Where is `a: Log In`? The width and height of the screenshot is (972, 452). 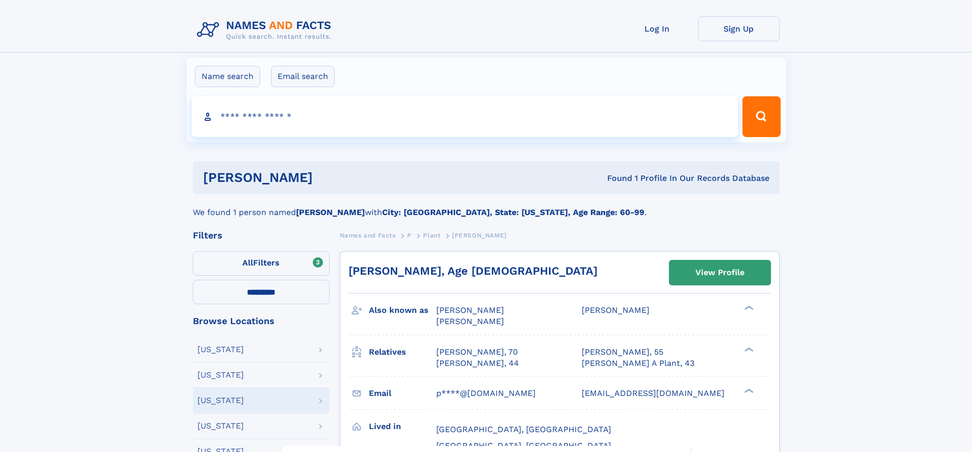
a: Log In is located at coordinates (657, 29).